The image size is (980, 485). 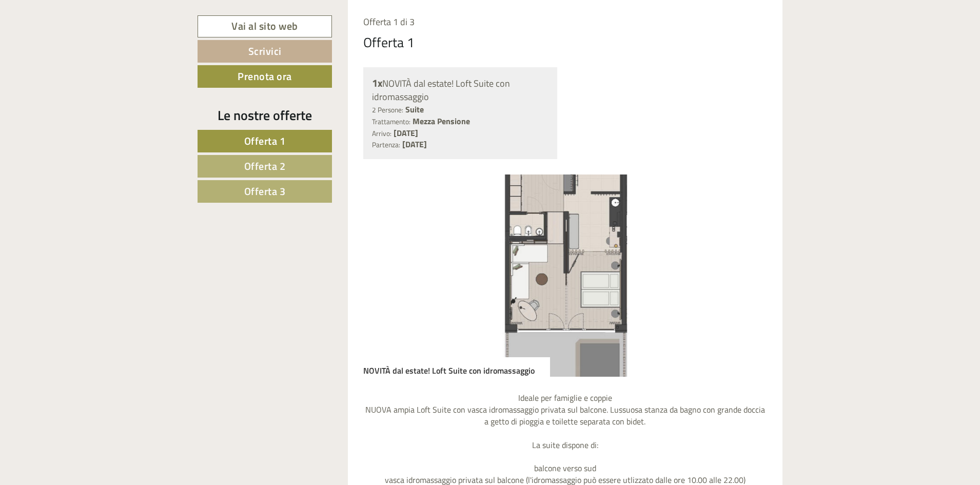 What do you see at coordinates (387, 110) in the screenshot?
I see `small: 2 Persone:` at bounding box center [387, 110].